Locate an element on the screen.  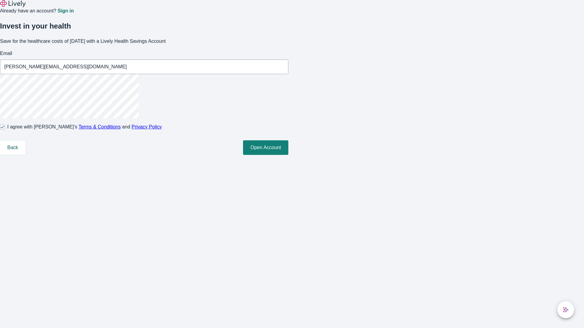
button: chat is located at coordinates (565, 310).